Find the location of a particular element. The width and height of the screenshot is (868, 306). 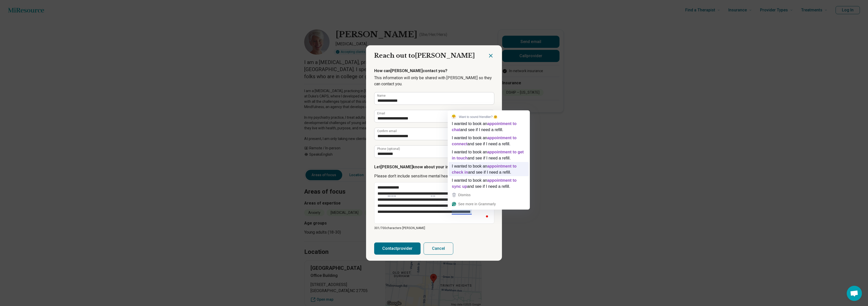

button: Contactprovider is located at coordinates (397, 249).